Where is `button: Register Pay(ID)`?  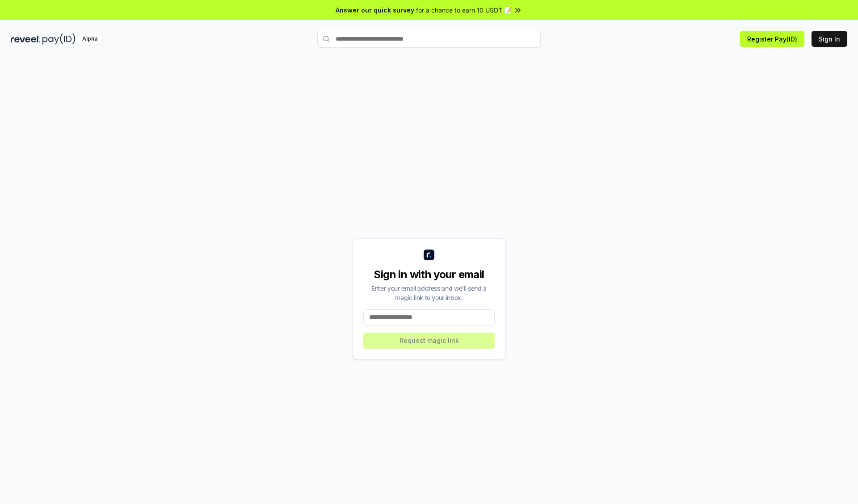
button: Register Pay(ID) is located at coordinates (772, 39).